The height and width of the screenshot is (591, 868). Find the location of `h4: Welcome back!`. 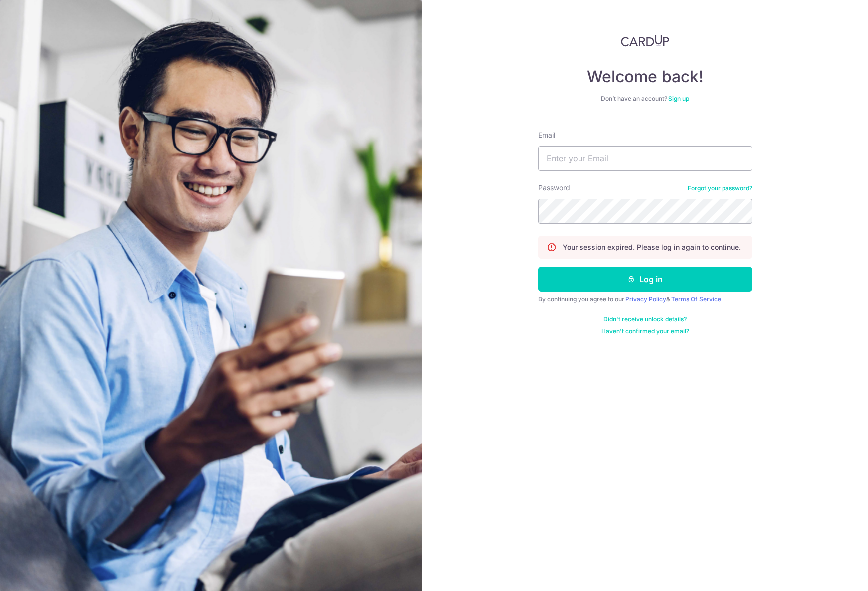

h4: Welcome back! is located at coordinates (646, 77).